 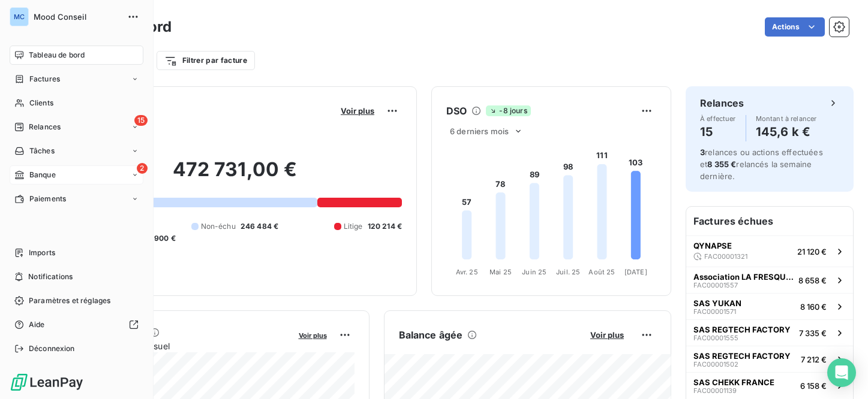 I want to click on h2: 472 731,00 €, so click(x=234, y=176).